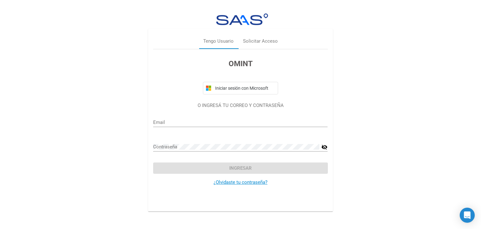 This screenshot has height=229, width=481. Describe the element at coordinates (218, 41) in the screenshot. I see `div: Tengo Usuario` at that location.